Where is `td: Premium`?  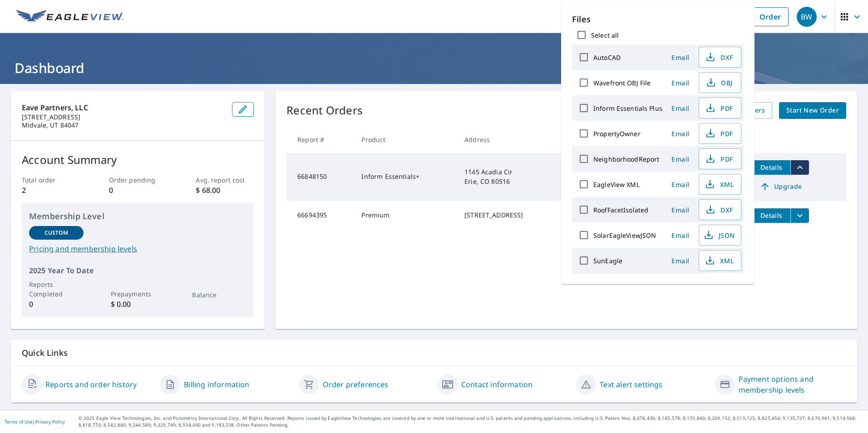
td: Premium is located at coordinates (406, 216).